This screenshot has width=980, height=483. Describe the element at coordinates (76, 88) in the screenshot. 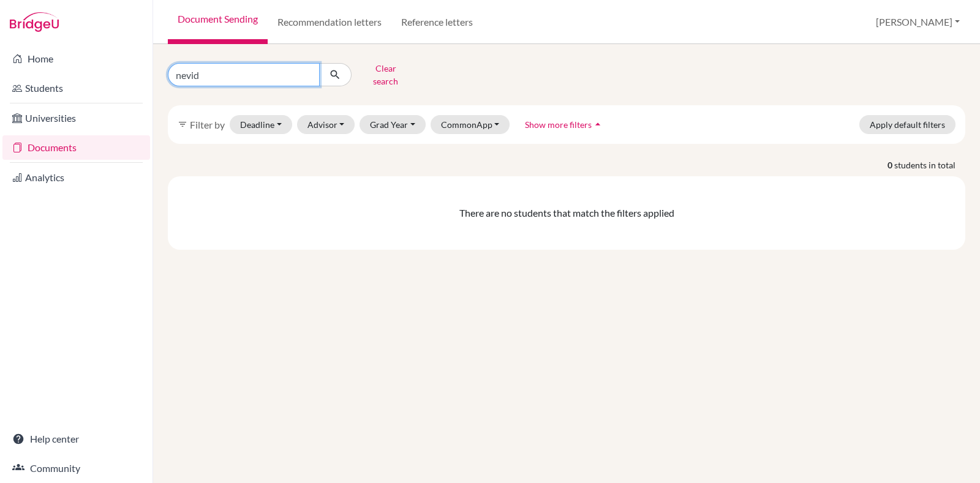

I see `a: Students` at that location.